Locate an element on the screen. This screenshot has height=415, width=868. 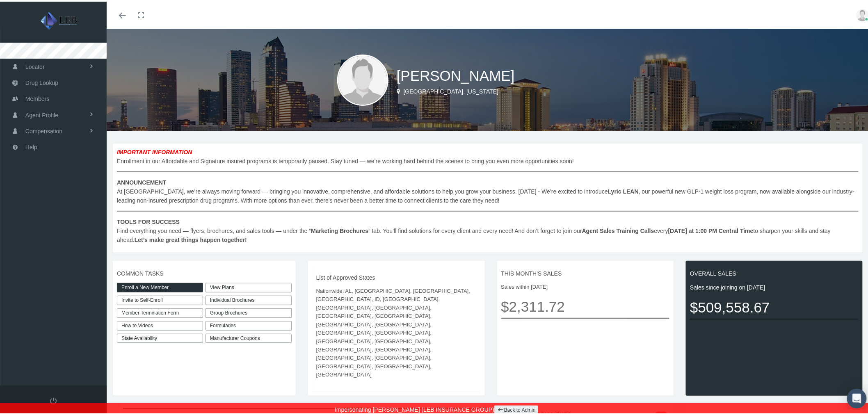
span: Drug Lookup is located at coordinates (42, 82).